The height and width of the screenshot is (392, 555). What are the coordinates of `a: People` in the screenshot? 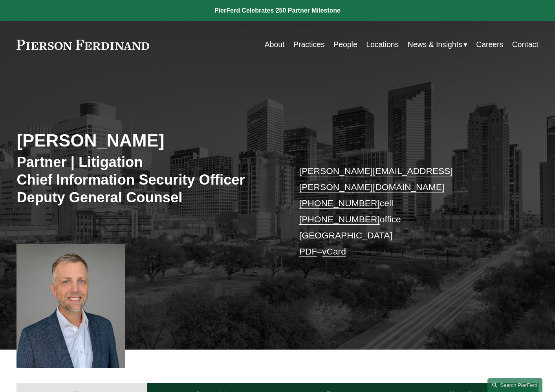 It's located at (345, 44).